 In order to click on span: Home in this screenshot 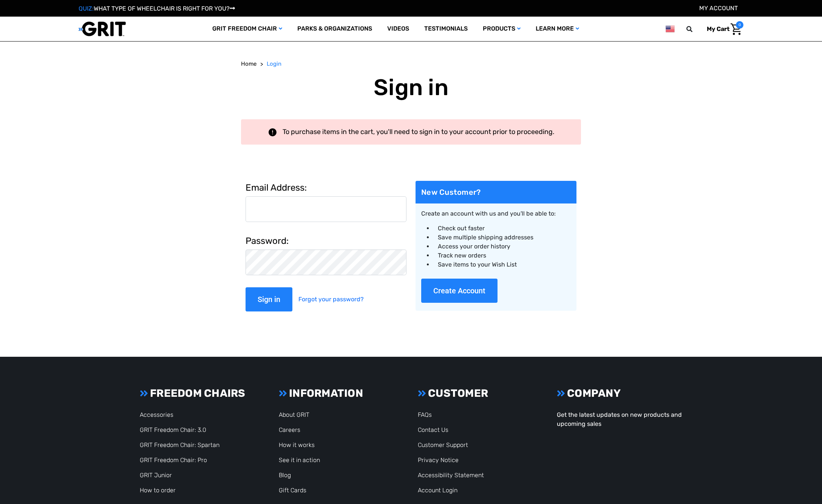, I will do `click(249, 64)`.